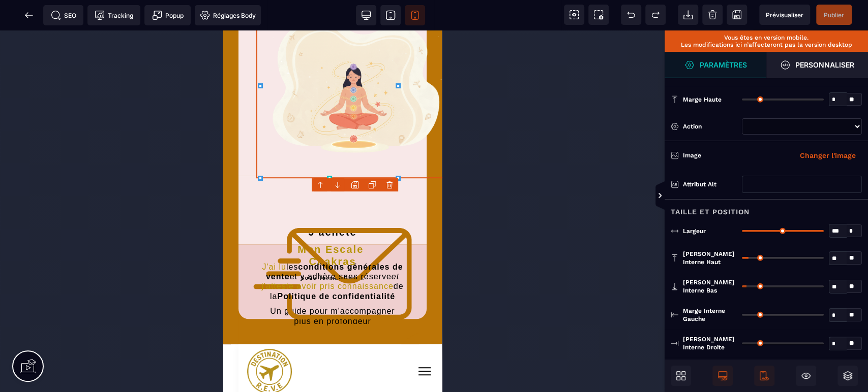  Describe the element at coordinates (113, 266) in the screenshot. I see `b: Politique de confidentialité` at that location.